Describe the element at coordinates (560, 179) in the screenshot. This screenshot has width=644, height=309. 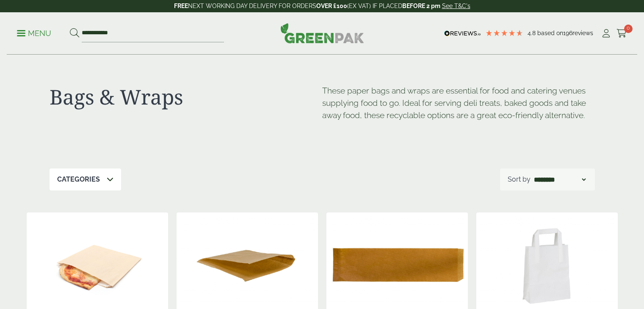
I see `select: Shop order` at that location.